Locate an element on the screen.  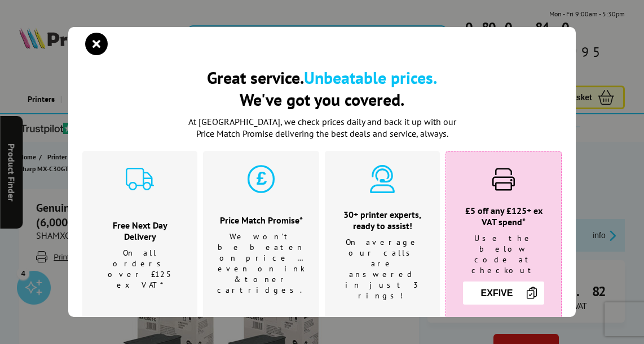
h3: Free Next Day Delivery is located at coordinates (140, 231).